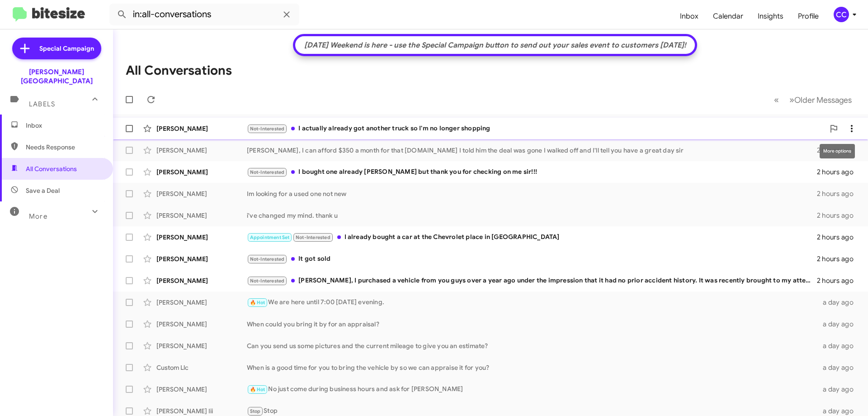 The image size is (868, 416). Describe the element at coordinates (813, 99) in the screenshot. I see `nav: Page navigation example` at that location.